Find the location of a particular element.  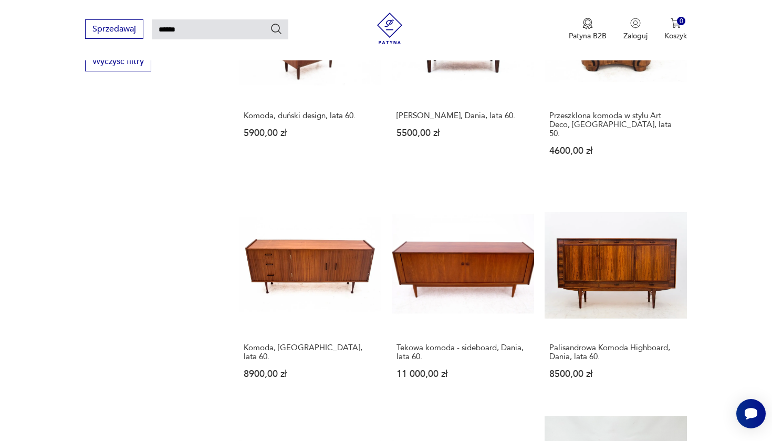

button: 0Koszyk is located at coordinates (675, 29).